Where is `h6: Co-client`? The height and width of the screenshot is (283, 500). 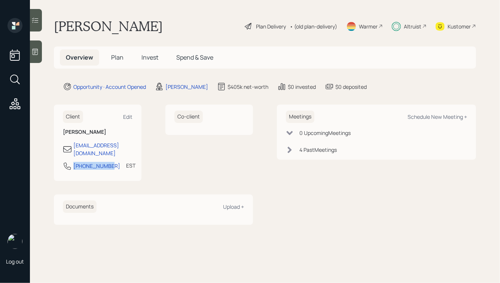 h6: Co-client is located at coordinates (189, 116).